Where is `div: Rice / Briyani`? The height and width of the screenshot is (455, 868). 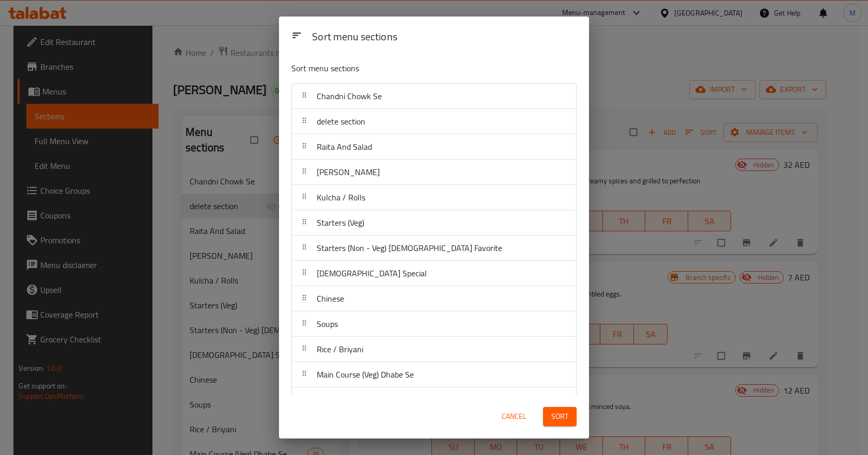 div: Rice / Briyani is located at coordinates (434, 349).